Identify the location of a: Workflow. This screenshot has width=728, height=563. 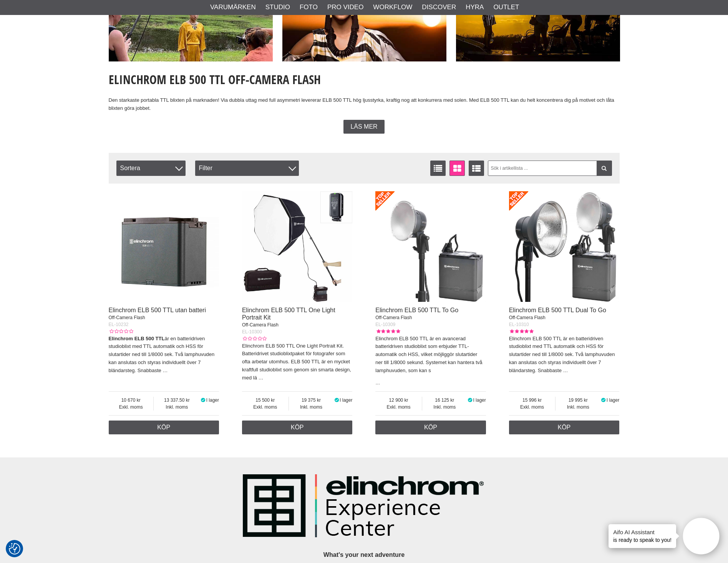
(393, 7).